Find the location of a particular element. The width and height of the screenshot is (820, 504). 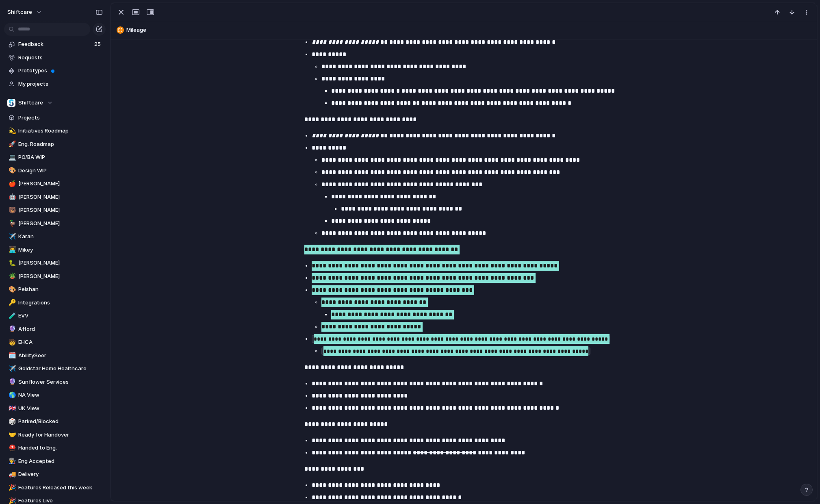

div: 🌎NA View is located at coordinates (55, 395).